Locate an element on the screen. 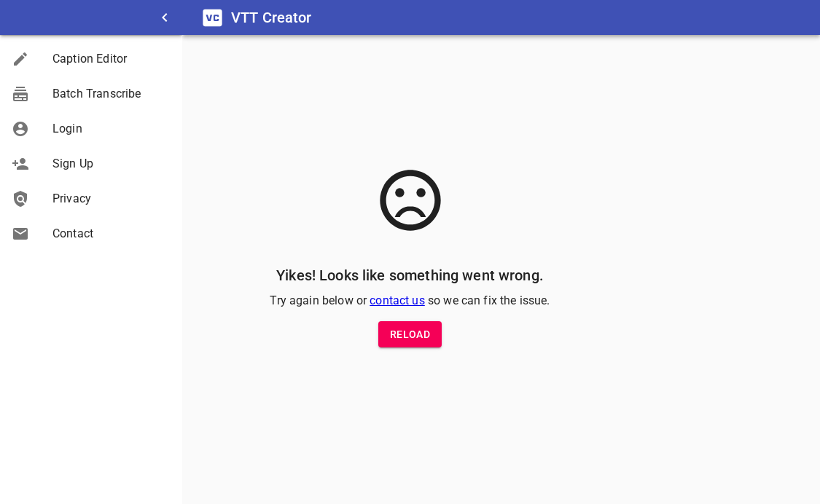 Image resolution: width=820 pixels, height=504 pixels. h6: VTT Creator is located at coordinates (271, 18).